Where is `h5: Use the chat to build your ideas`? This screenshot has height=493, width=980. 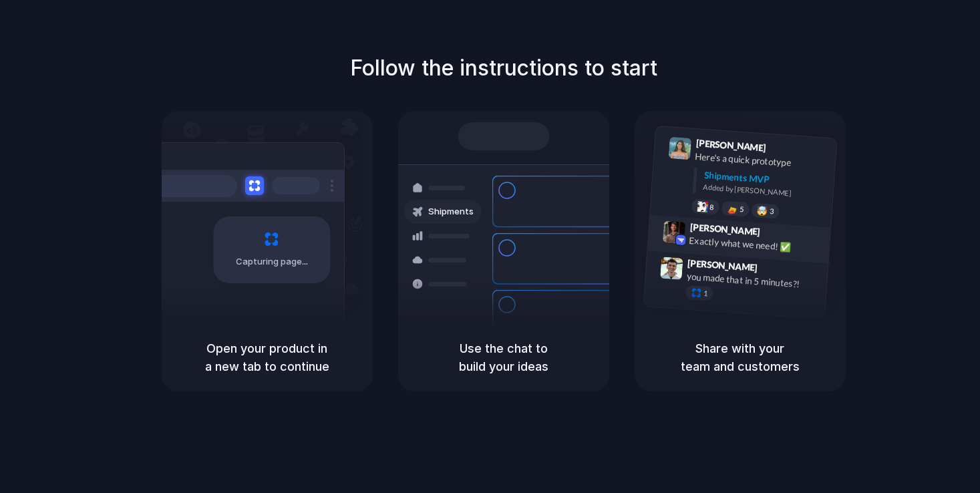
h5: Use the chat to build your ideas is located at coordinates (504, 357).